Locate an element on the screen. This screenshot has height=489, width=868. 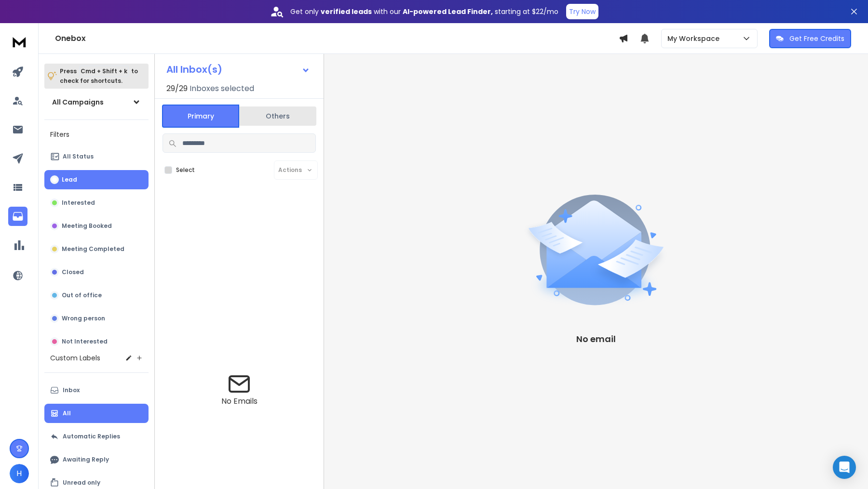
button: Not Interested is located at coordinates (96, 342).